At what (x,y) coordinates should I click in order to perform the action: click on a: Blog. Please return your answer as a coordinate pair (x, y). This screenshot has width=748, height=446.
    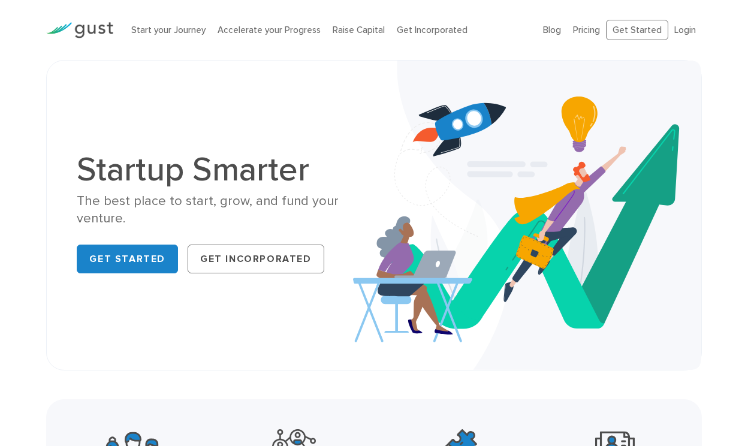
    Looking at the image, I should click on (552, 30).